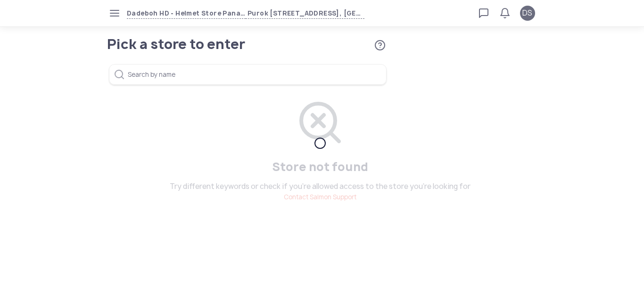 The width and height of the screenshot is (644, 302). What do you see at coordinates (527, 13) in the screenshot?
I see `button: DS` at bounding box center [527, 13].